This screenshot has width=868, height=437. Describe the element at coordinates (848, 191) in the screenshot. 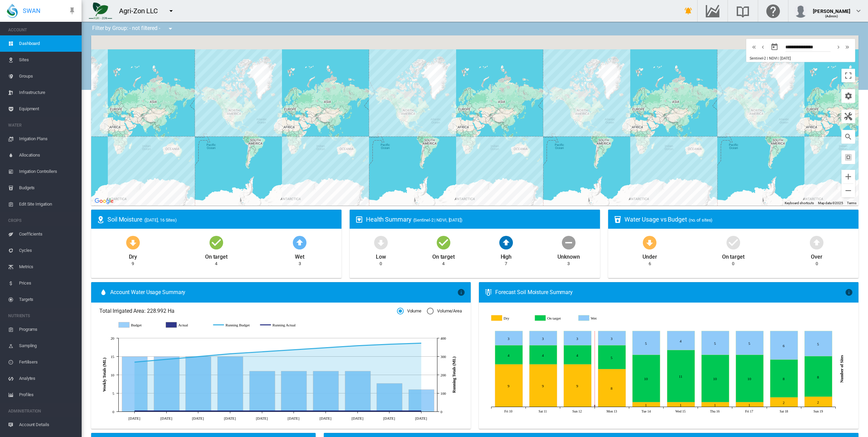

I see `button: Zoom out` at that location.